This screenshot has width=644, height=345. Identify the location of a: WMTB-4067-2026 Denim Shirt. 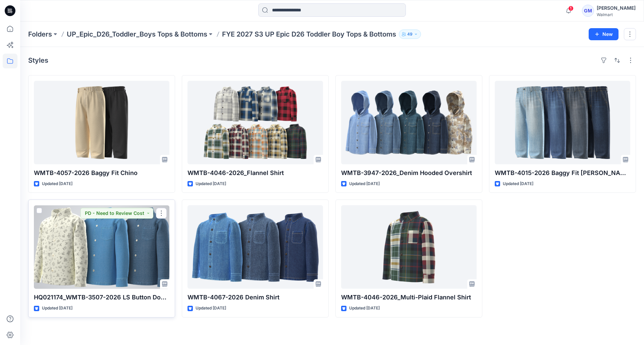
(255, 247).